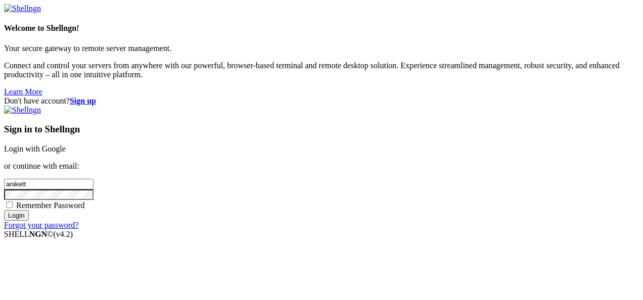 This screenshot has width=643, height=300. Describe the element at coordinates (23, 91) in the screenshot. I see `a: Learn More` at that location.